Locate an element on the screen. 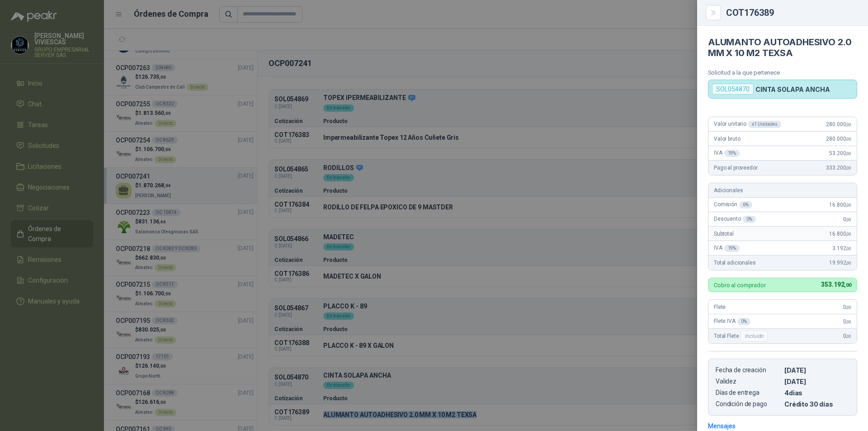 The image size is (868, 431). div: Total adicionales is located at coordinates (782, 263).